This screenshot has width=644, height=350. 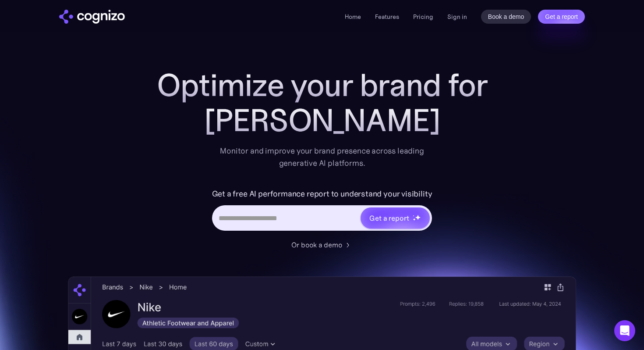 What do you see at coordinates (92, 17) in the screenshot?
I see `img: cognizo logo` at bounding box center [92, 17].